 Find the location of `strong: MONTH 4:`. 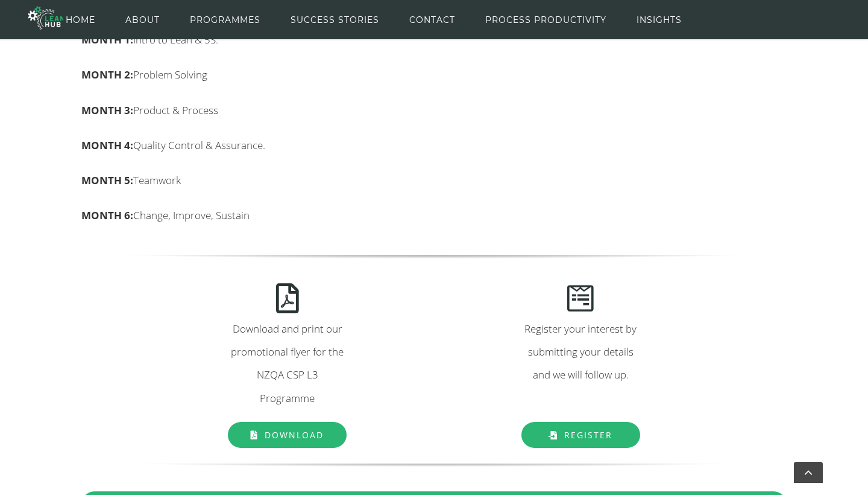

strong: MONTH 4: is located at coordinates (108, 145).